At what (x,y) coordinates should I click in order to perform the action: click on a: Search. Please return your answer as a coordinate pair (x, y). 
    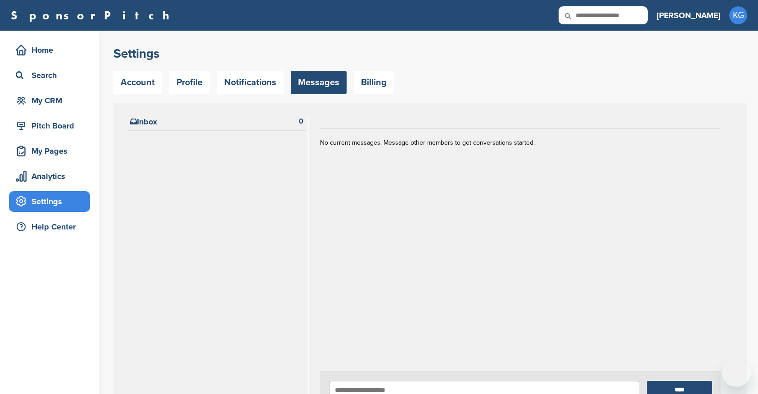
    Looking at the image, I should click on (50, 75).